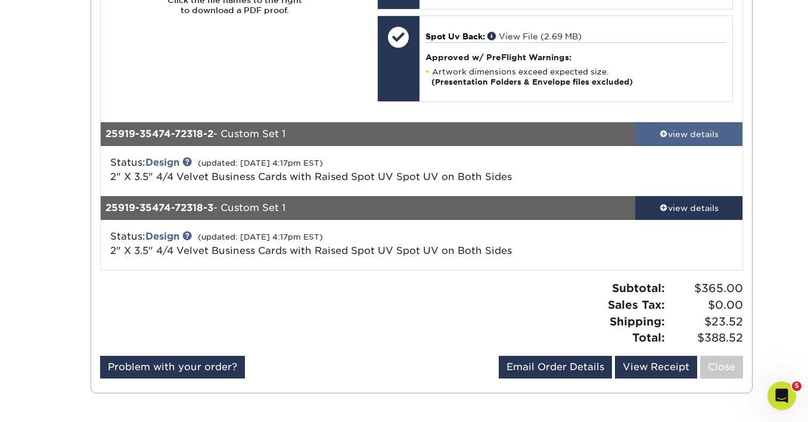 The height and width of the screenshot is (422, 808). I want to click on a: Email Order Details, so click(555, 367).